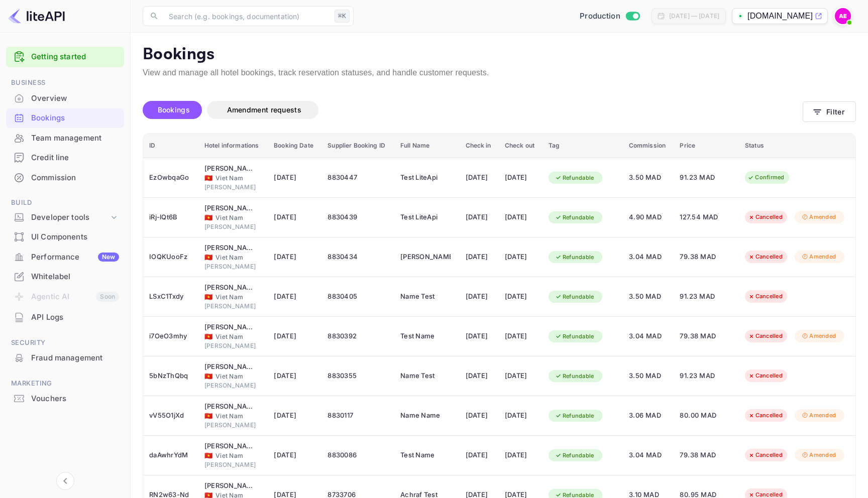 This screenshot has width=868, height=498. What do you see at coordinates (65, 203) in the screenshot?
I see `span: Build` at bounding box center [65, 203].